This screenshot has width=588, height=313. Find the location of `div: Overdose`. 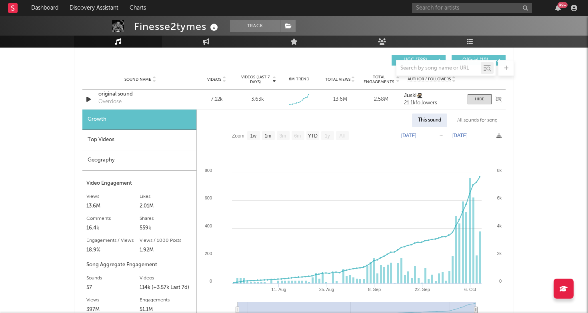

div: Overdose is located at coordinates (110, 102).